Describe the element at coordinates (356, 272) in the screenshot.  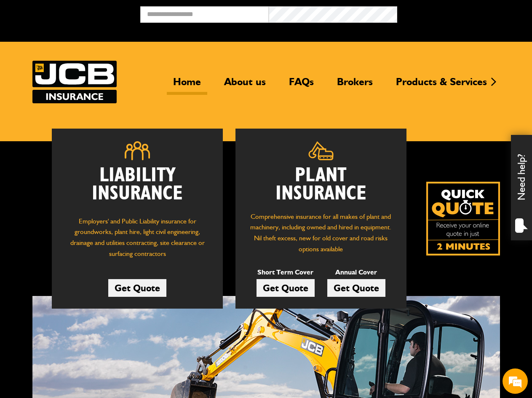
I see `p: Annual Cover` at that location.